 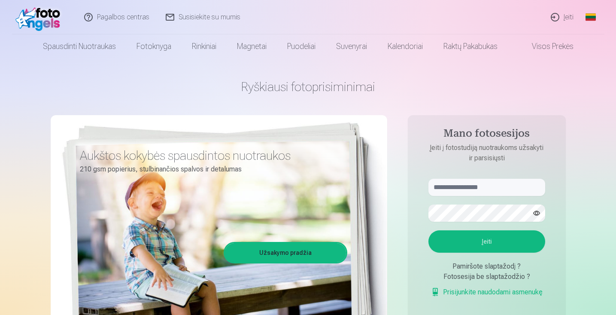 I want to click on a: Visos prekės, so click(x=546, y=46).